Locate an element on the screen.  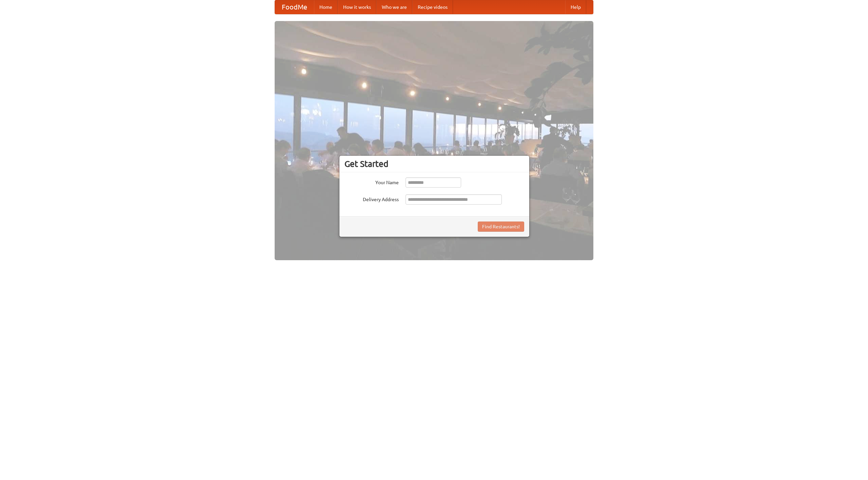
a: FoodMe is located at coordinates (295, 7).